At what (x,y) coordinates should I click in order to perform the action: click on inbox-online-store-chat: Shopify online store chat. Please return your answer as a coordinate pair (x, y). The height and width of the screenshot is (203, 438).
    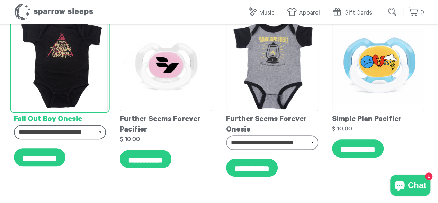
    Looking at the image, I should click on (410, 186).